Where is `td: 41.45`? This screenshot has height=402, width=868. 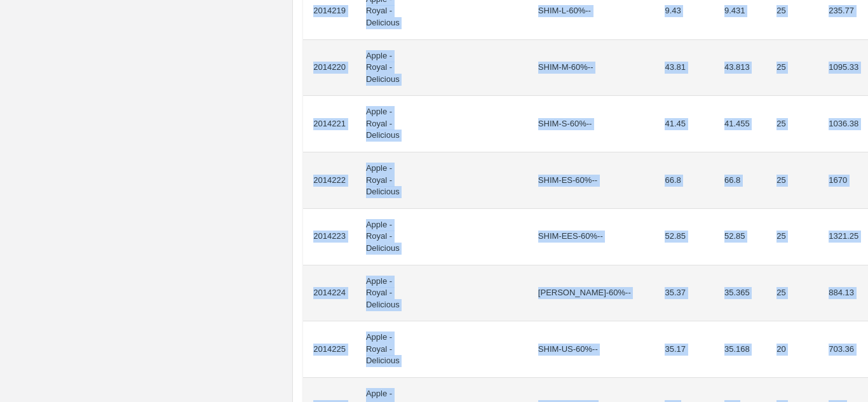
td: 41.45 is located at coordinates (684, 124).